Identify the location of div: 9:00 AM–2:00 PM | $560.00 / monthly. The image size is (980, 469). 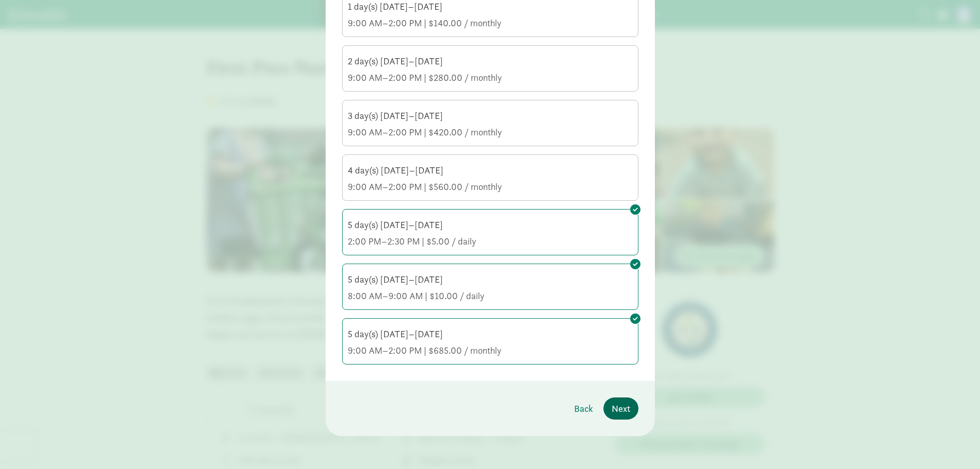
(490, 187).